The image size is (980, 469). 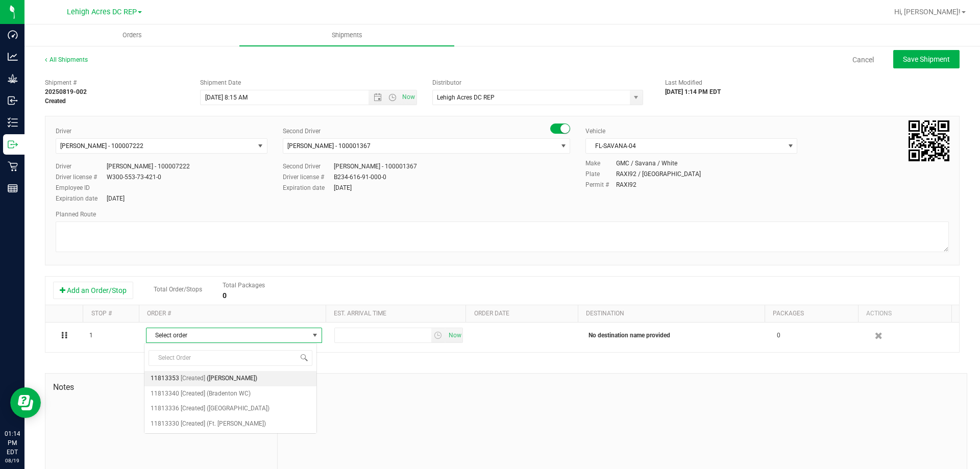 I want to click on input: Select Order, so click(x=231, y=357).